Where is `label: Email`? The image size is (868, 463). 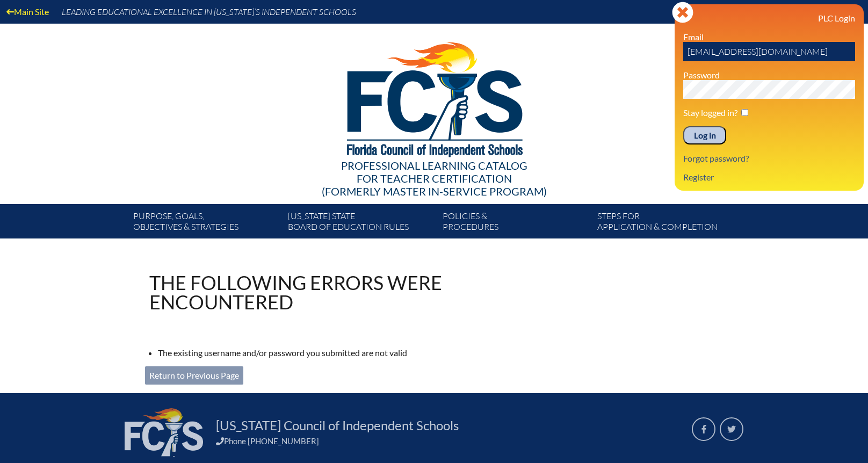
label: Email is located at coordinates (694, 37).